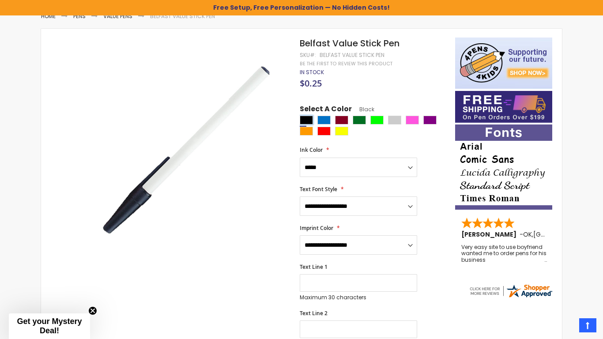 The height and width of the screenshot is (339, 603). I want to click on img: Free shipping on orders over $199, so click(503, 107).